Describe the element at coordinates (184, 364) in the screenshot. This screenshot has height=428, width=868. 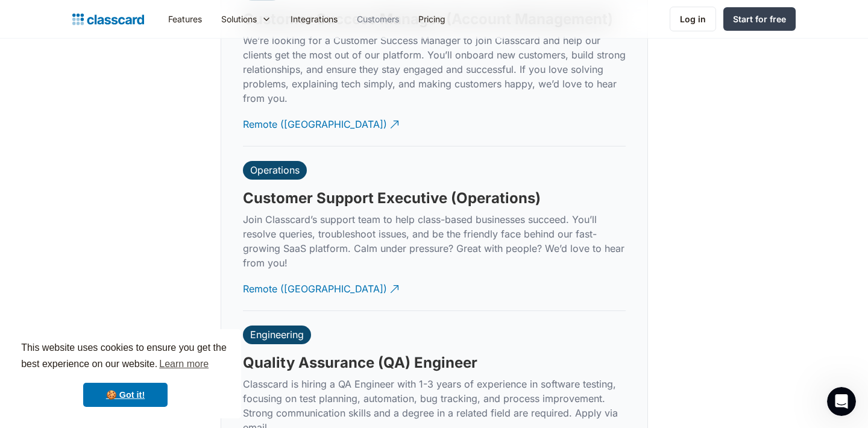
I see `a: learn more about cookies` at that location.